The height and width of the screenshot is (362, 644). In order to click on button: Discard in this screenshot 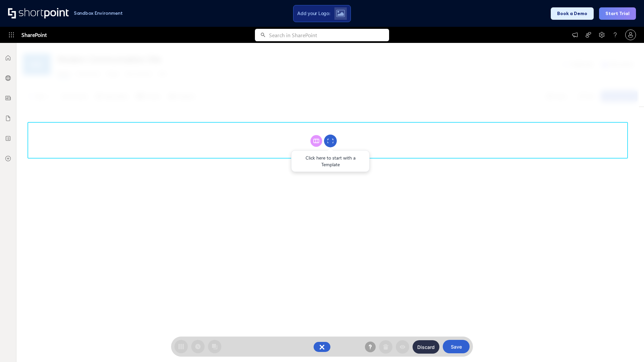, I will do `click(426, 347)`.